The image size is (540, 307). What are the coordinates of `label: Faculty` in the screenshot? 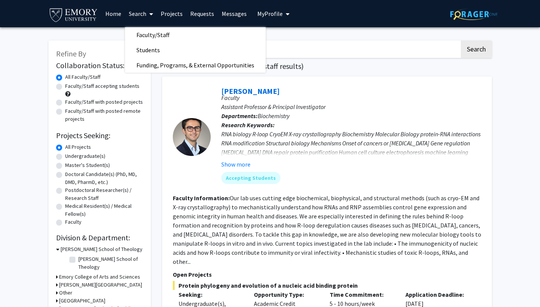 It's located at (73, 222).